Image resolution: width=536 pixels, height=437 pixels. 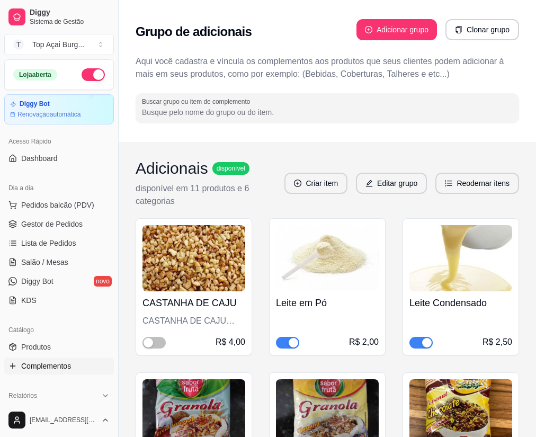 What do you see at coordinates (69, 13) in the screenshot?
I see `span: Diggy` at bounding box center [69, 13].